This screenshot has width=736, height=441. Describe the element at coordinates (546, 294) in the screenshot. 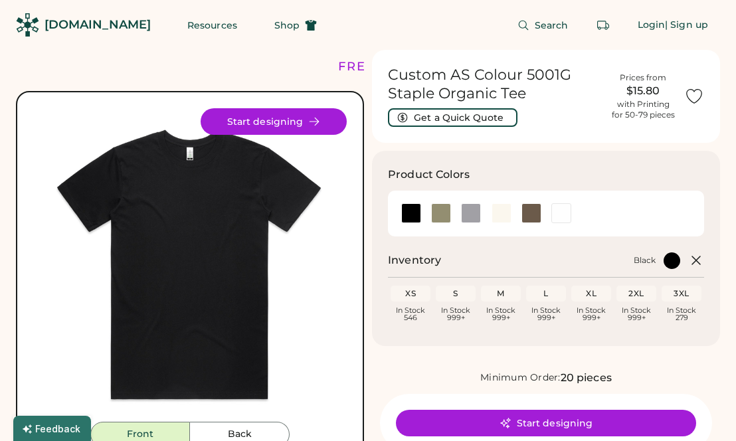

I see `div: L` at that location.